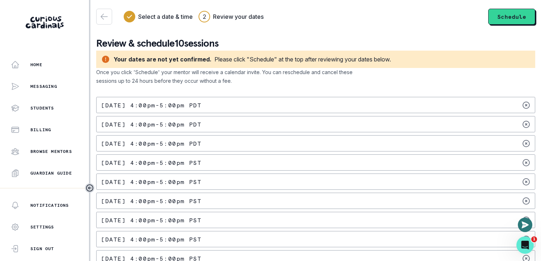 This screenshot has height=261, width=541. I want to click on div: Progress, so click(194, 17).